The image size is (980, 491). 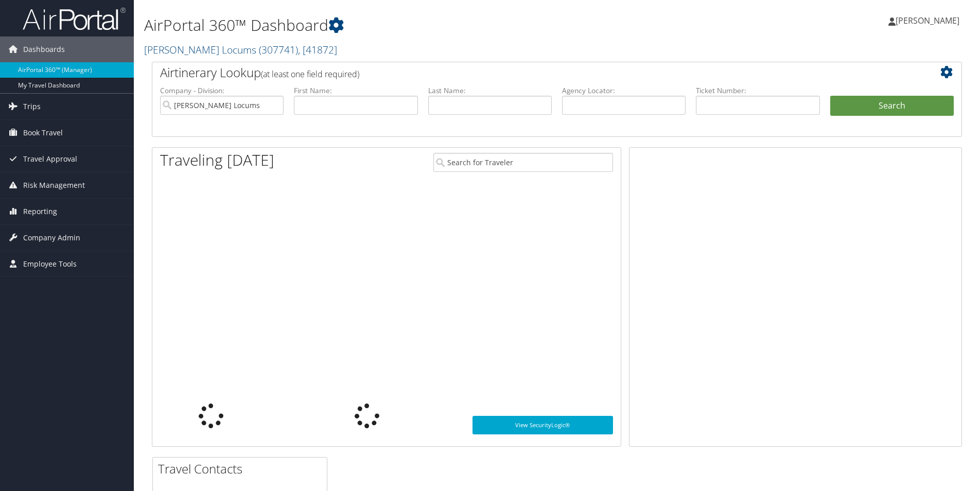 I want to click on label: Last Name:, so click(x=490, y=90).